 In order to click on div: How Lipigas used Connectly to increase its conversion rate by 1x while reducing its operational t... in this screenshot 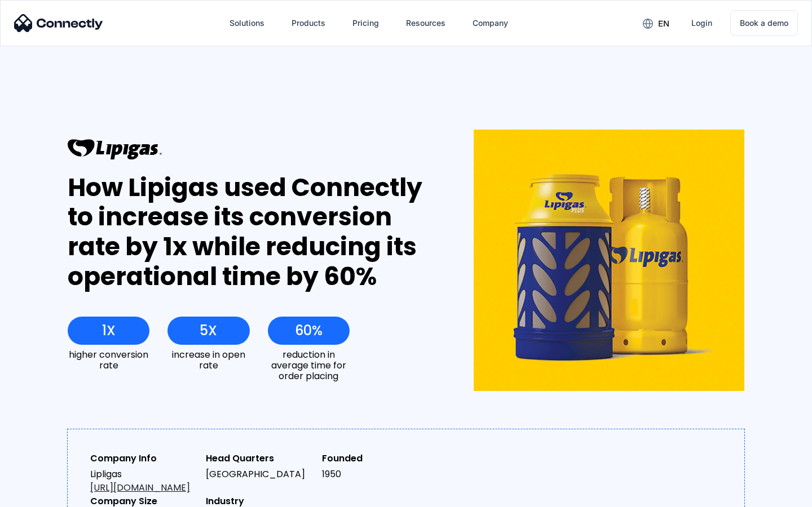, I will do `click(249, 232)`.